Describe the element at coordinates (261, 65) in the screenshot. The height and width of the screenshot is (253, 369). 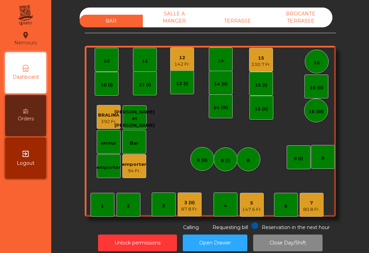
I see `div: 330.7 Fr.` at that location.